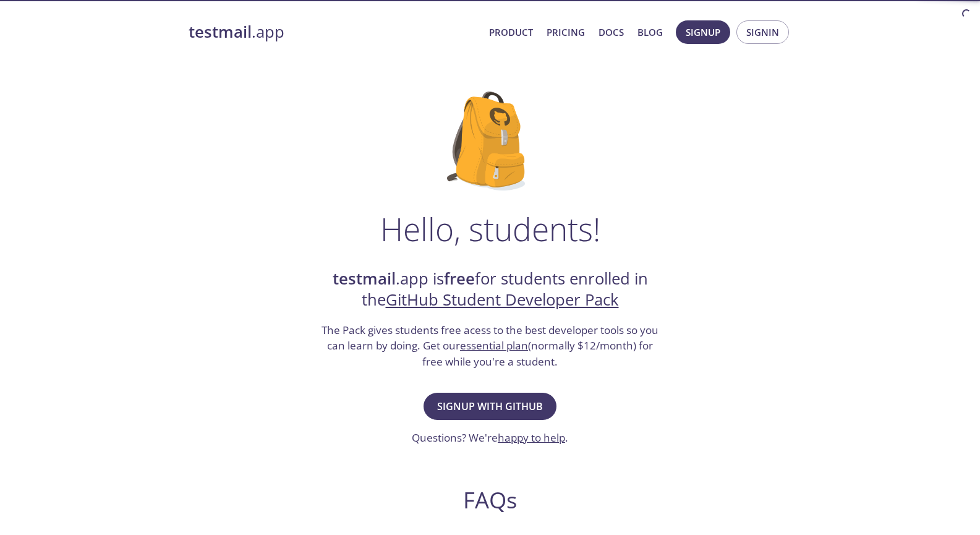 This screenshot has width=980, height=535. I want to click on a: essential plan, so click(494, 345).